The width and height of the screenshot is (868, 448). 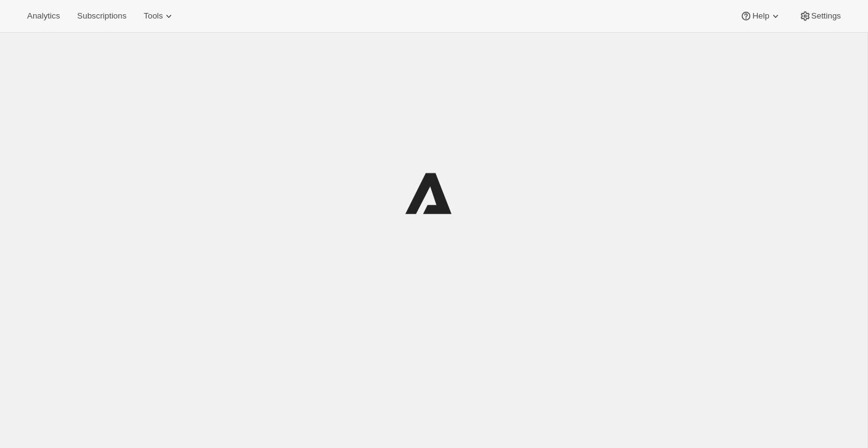 What do you see at coordinates (159, 16) in the screenshot?
I see `button: Tools` at bounding box center [159, 16].